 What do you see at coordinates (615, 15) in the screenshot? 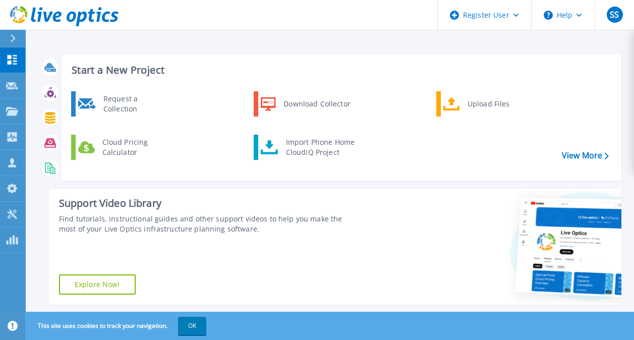
I see `span: SS` at bounding box center [615, 15].